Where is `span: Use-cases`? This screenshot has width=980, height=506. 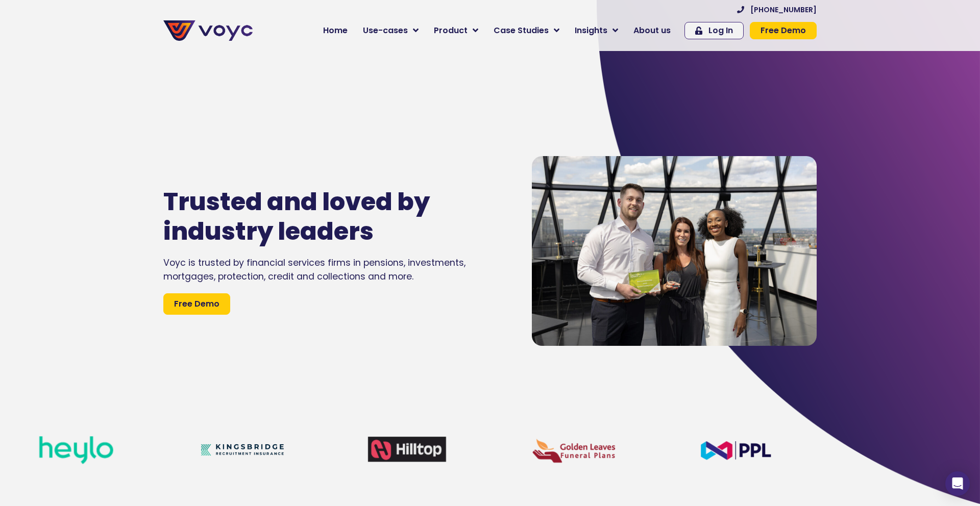
span: Use-cases is located at coordinates (385, 30).